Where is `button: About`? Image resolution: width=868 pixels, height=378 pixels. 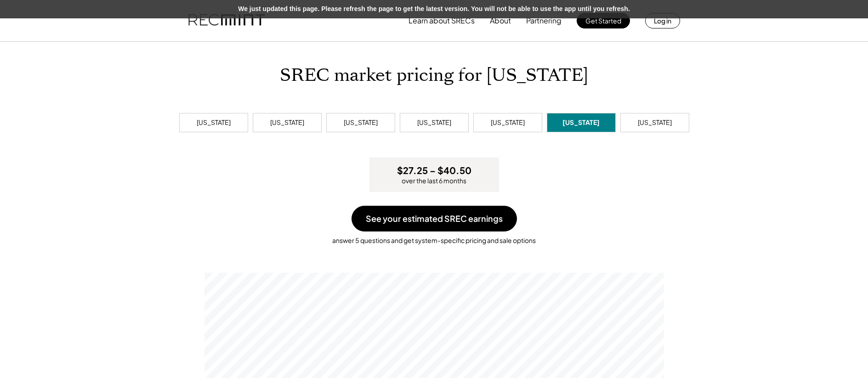 button: About is located at coordinates (501, 21).